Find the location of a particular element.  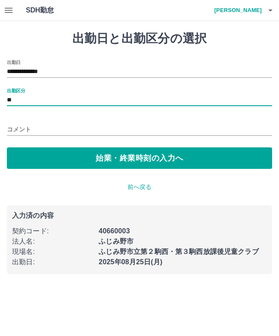

b: ふじみ野市 is located at coordinates (116, 241).